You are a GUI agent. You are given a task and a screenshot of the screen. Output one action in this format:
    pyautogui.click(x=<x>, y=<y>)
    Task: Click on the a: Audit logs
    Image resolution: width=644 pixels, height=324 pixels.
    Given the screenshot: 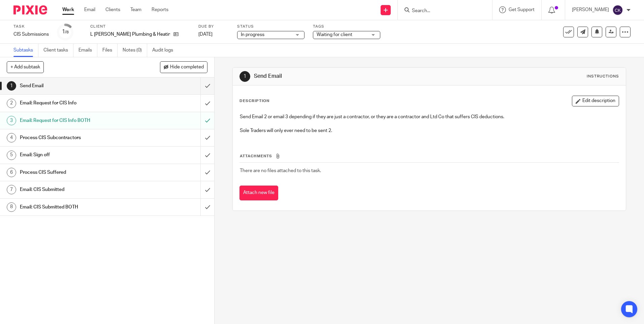 What is the action you would take?
    pyautogui.click(x=165, y=50)
    